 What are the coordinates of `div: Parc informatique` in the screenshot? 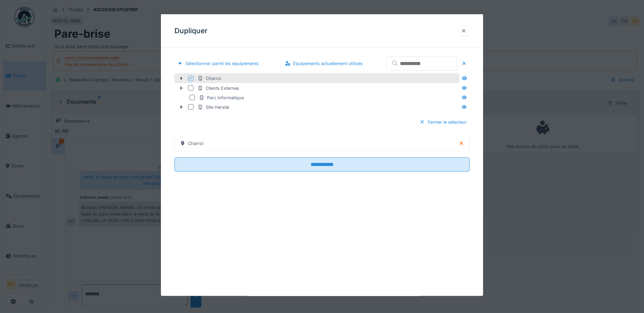 It's located at (221, 98).